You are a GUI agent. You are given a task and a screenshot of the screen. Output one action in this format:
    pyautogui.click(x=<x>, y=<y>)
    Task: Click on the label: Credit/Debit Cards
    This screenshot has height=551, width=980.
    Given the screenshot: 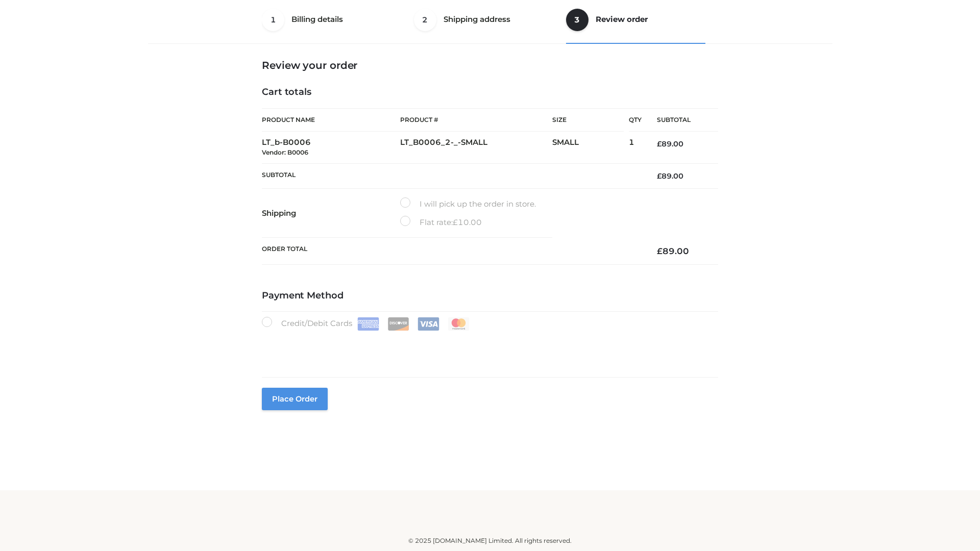 What is the action you would take?
    pyautogui.click(x=366, y=323)
    